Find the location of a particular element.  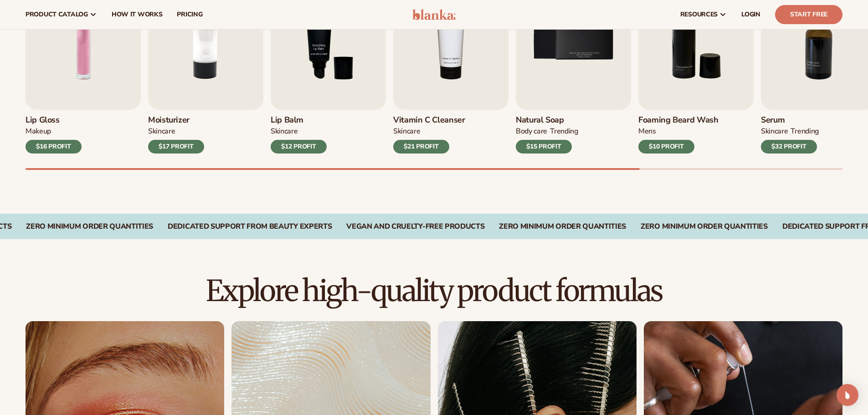

div: Open Intercom Messenger is located at coordinates (847, 394).